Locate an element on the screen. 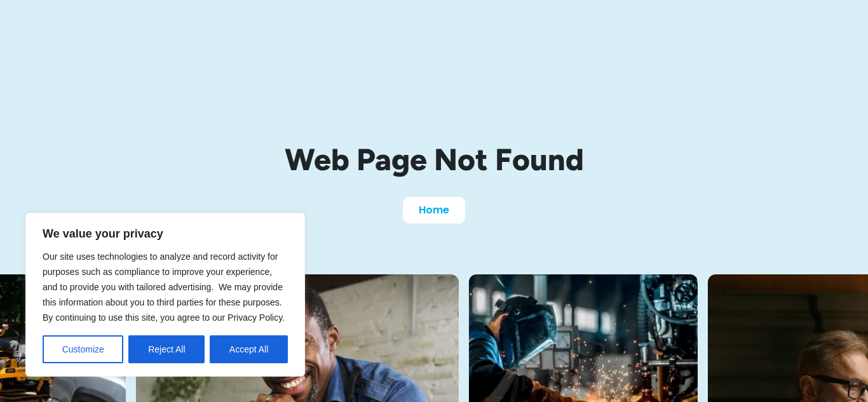 This screenshot has height=402, width=868. p: We value your privacy is located at coordinates (165, 234).